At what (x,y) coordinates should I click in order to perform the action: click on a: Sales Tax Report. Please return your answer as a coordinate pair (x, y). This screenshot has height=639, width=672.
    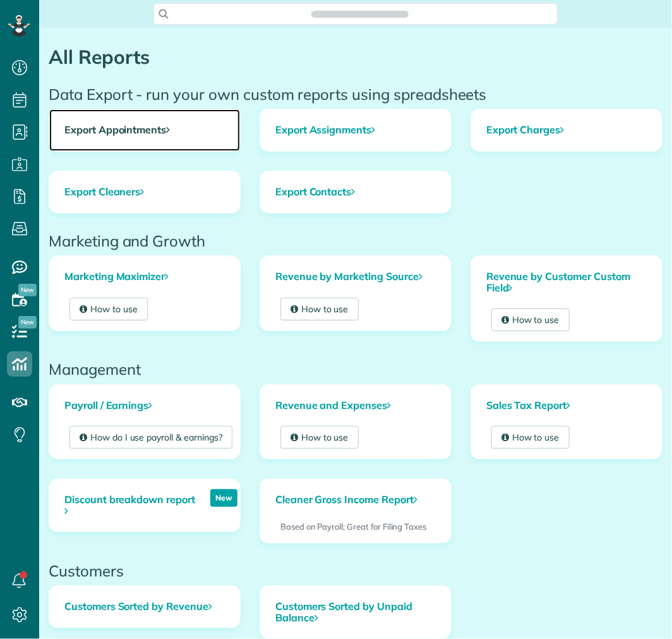
    Looking at the image, I should click on (567, 406).